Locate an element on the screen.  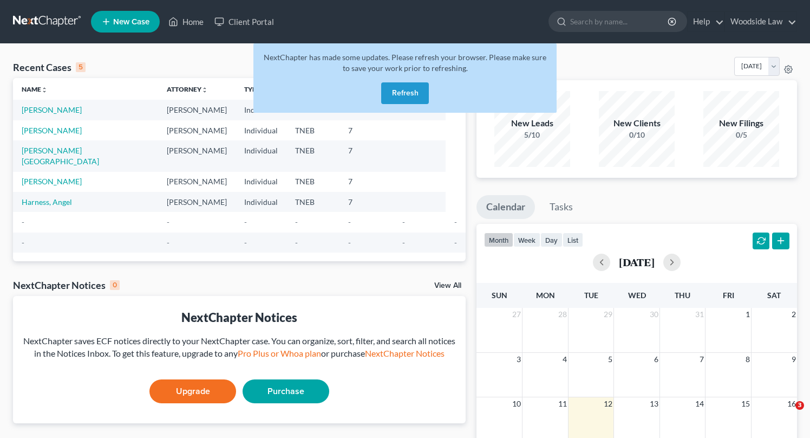
a: Client Portal is located at coordinates (244, 22).